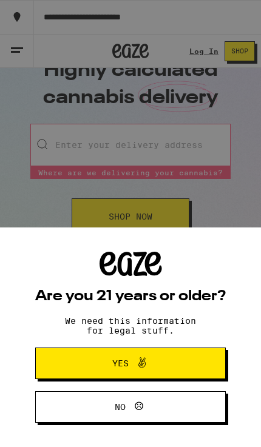 The image size is (261, 447). I want to click on span: No, so click(120, 407).